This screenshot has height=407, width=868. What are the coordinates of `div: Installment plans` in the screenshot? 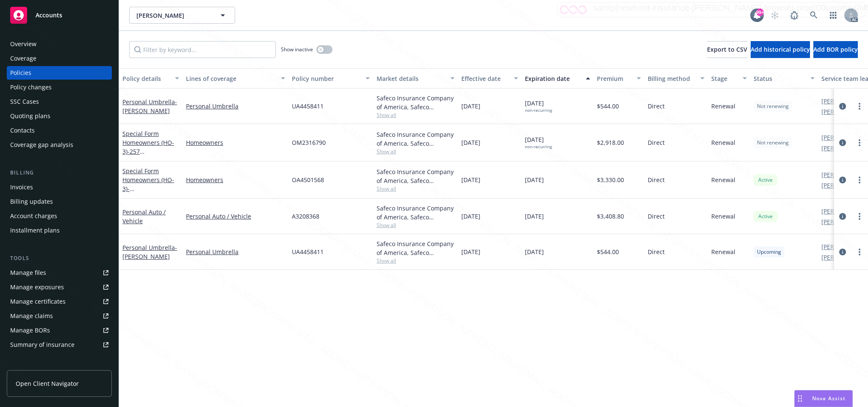 It's located at (35, 230).